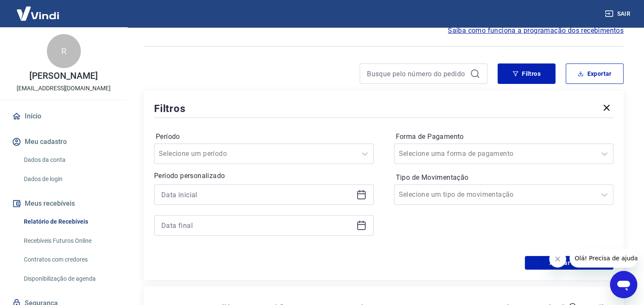  Describe the element at coordinates (257, 195) in the screenshot. I see `input: Data inicial` at that location.